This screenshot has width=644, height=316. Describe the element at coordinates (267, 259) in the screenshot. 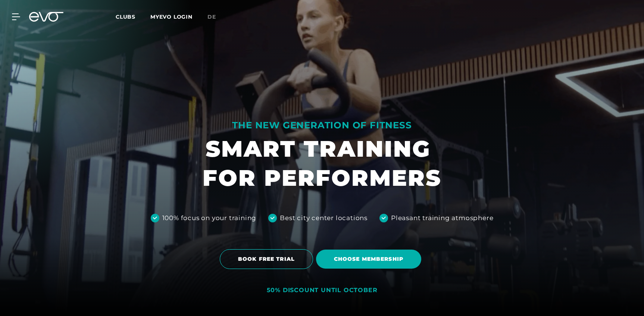

I see `span: BOOK FREE TRIAL` at that location.